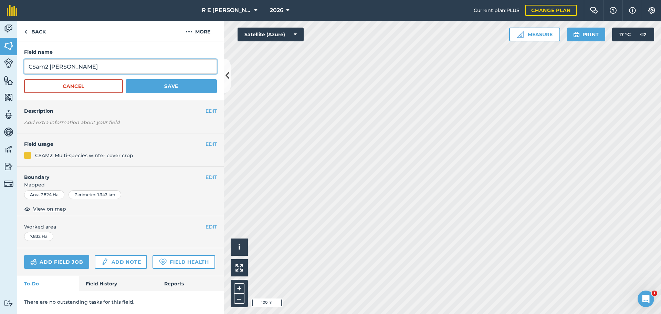  What do you see at coordinates (56, 262) in the screenshot?
I see `a: Add field job` at bounding box center [56, 262].